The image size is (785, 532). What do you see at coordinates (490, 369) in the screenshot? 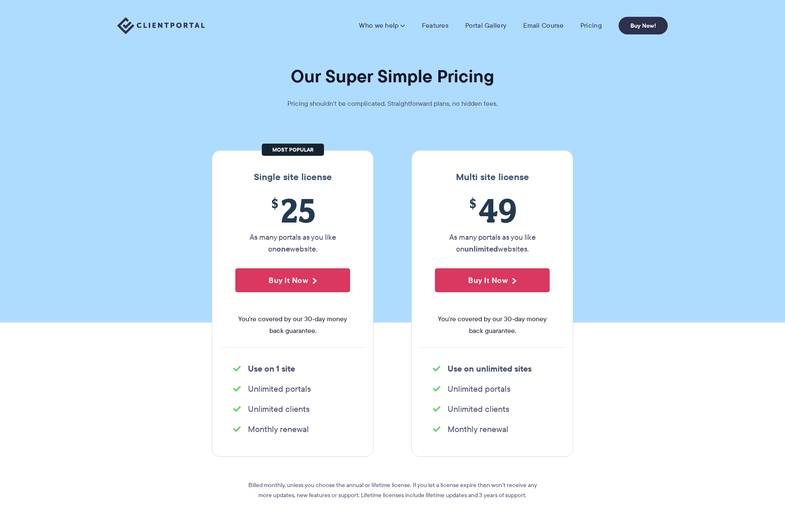
I see `strong: Use on unlimited sites` at bounding box center [490, 369].